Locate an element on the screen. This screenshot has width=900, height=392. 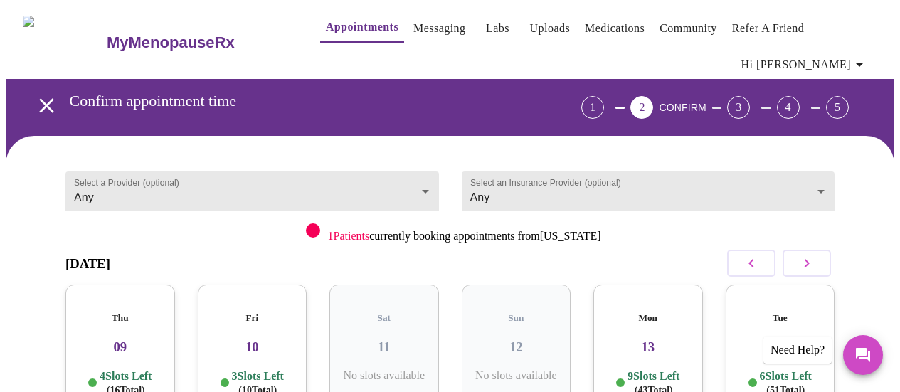
div: 5 is located at coordinates (837, 107).